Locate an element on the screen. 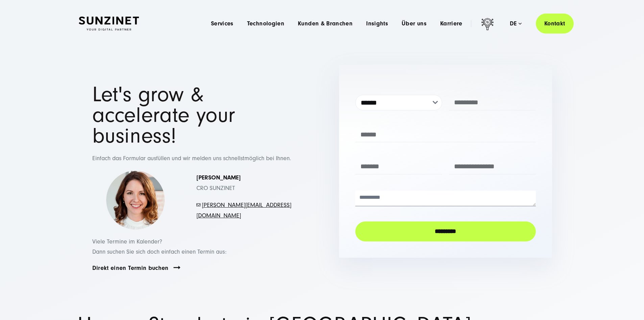  span: Let's grow & accelerate your business! is located at coordinates (164, 115).